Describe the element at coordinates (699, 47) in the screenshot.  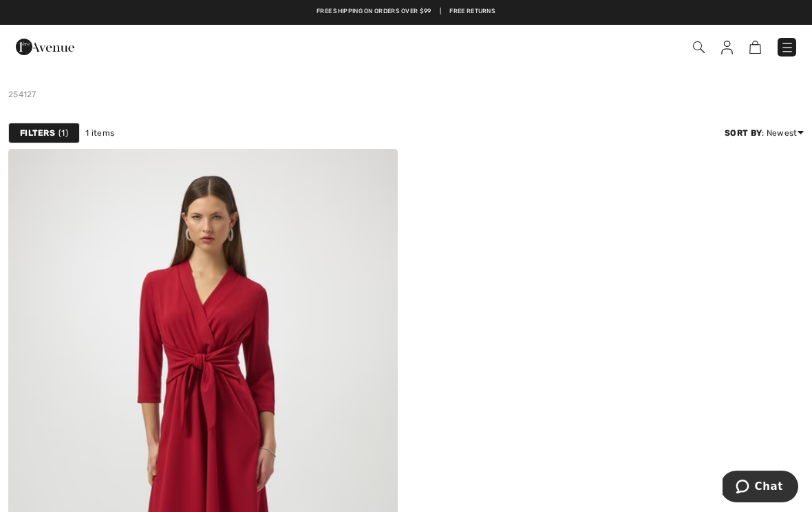
I see `img: Search` at that location.